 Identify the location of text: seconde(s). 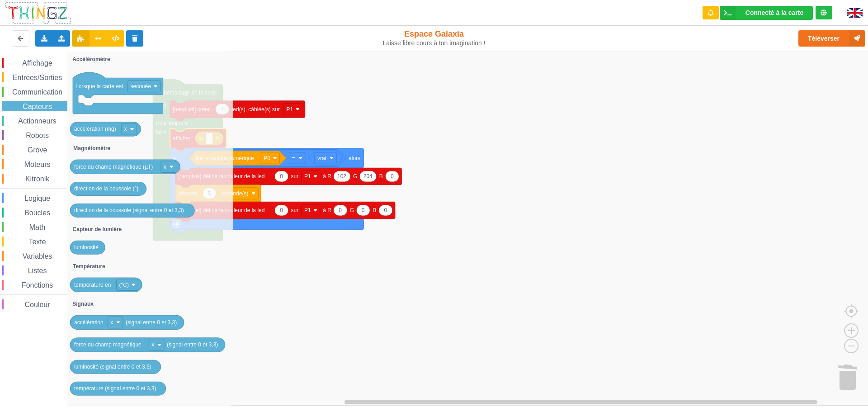
(235, 193).